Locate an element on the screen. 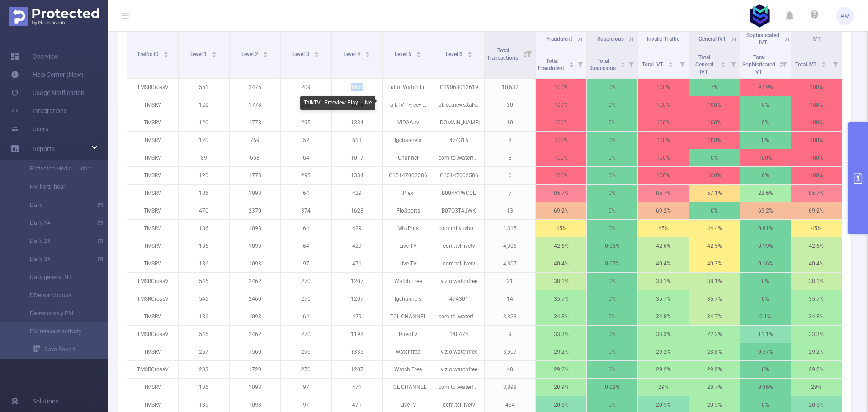  p: 1017 is located at coordinates (357, 158).